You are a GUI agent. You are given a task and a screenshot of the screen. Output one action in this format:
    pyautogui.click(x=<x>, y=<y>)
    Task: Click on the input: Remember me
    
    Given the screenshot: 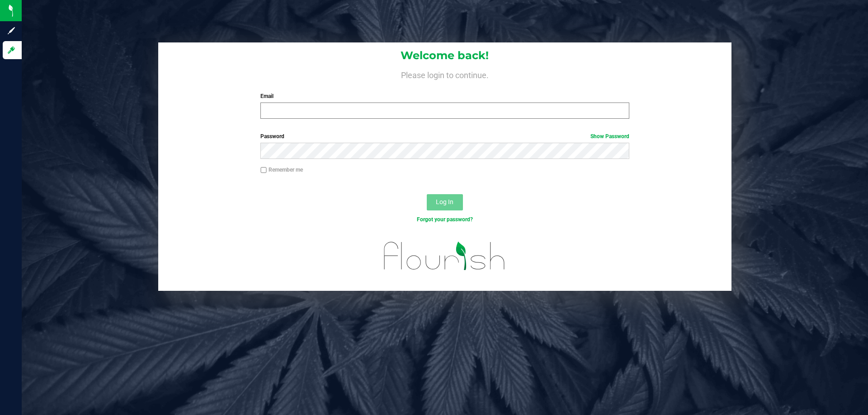 What is the action you would take?
    pyautogui.click(x=264, y=170)
    